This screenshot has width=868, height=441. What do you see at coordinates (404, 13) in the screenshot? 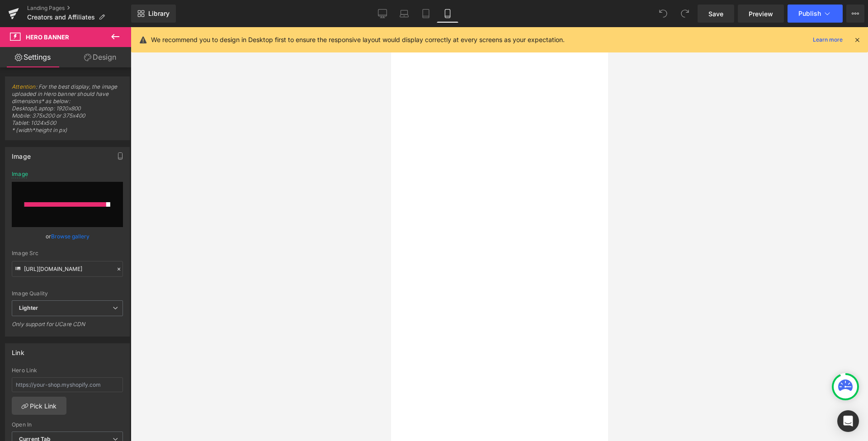
I see `a: Laptop` at bounding box center [404, 13].